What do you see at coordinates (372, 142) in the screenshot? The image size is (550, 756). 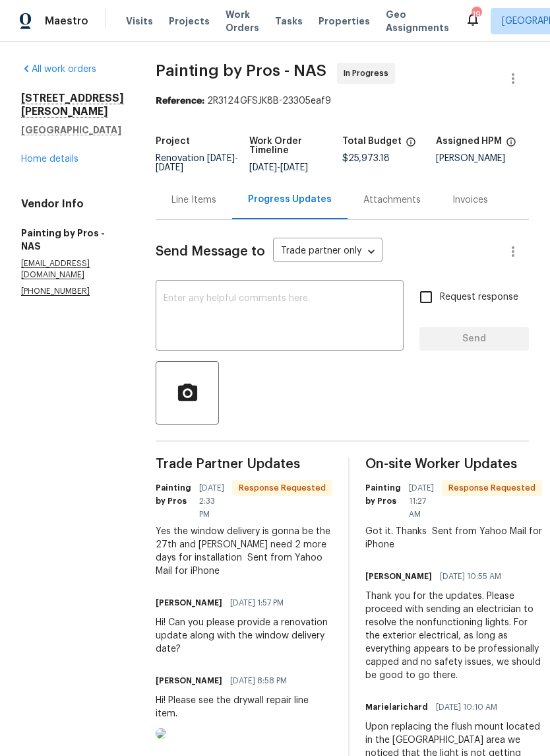 I see `h5: Total Budget` at bounding box center [372, 142].